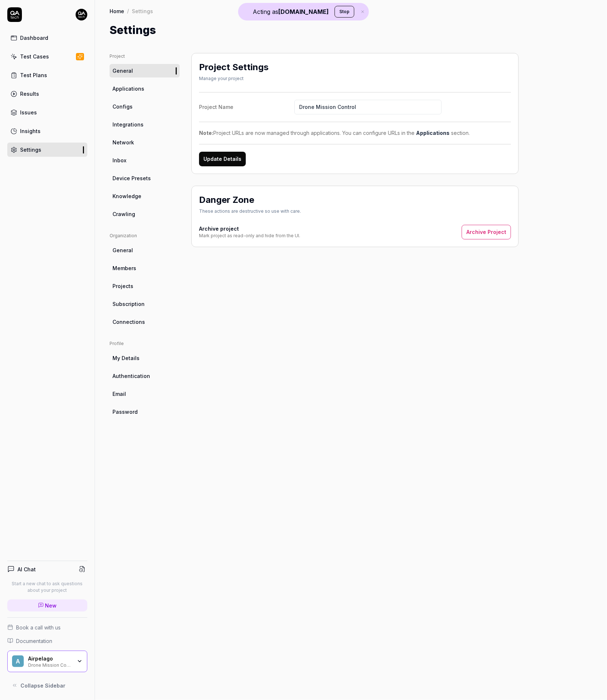  What do you see at coordinates (145, 358) in the screenshot?
I see `a: My Details` at bounding box center [145, 358].